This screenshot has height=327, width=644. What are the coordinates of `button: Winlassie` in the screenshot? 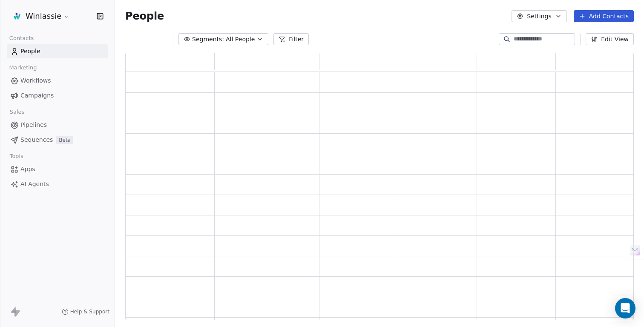 It's located at (41, 16).